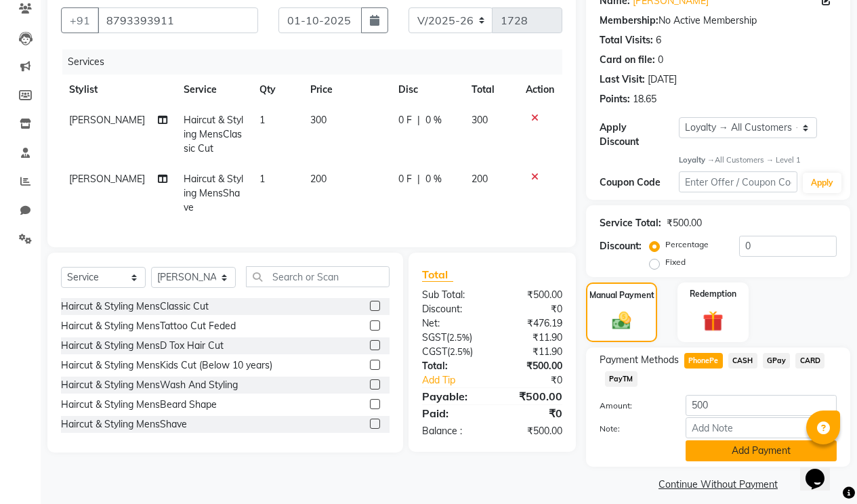 This screenshot has width=857, height=504. Describe the element at coordinates (743, 360) in the screenshot. I see `span: CASH` at that location.